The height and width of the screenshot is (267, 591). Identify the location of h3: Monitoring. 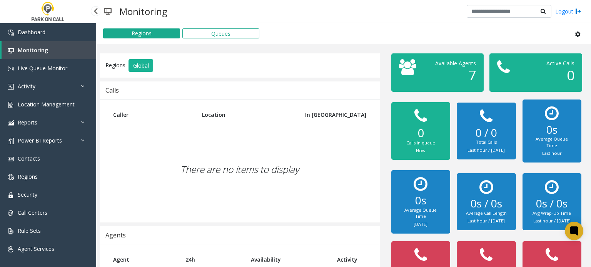
(143, 11).